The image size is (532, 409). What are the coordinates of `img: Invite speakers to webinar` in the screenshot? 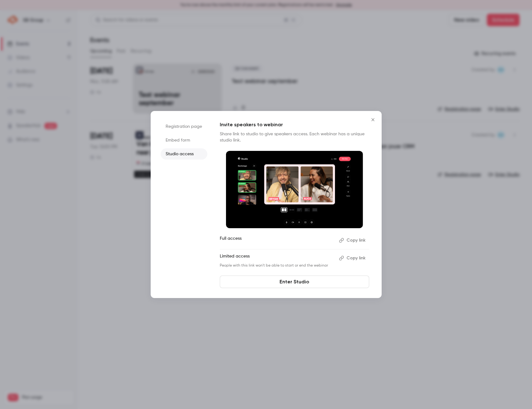 It's located at (295, 190).